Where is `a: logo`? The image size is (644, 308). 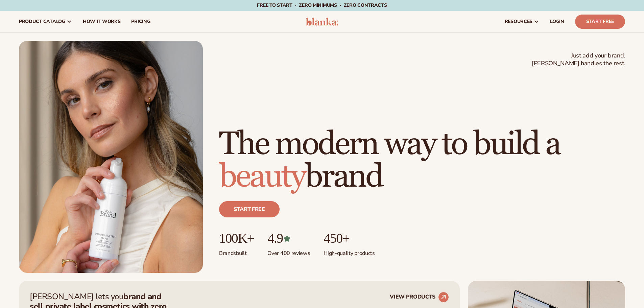
a: logo is located at coordinates (322, 22).